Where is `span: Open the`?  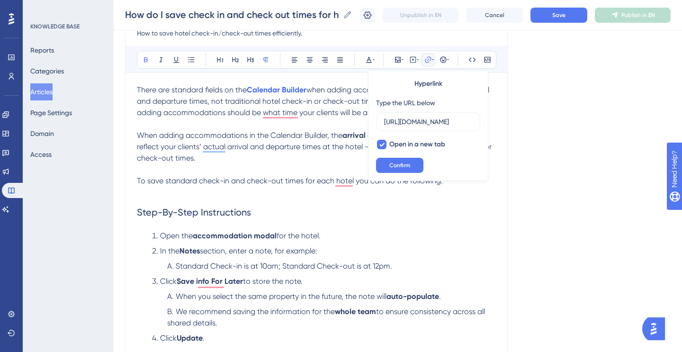
span: Open the is located at coordinates (176, 235).